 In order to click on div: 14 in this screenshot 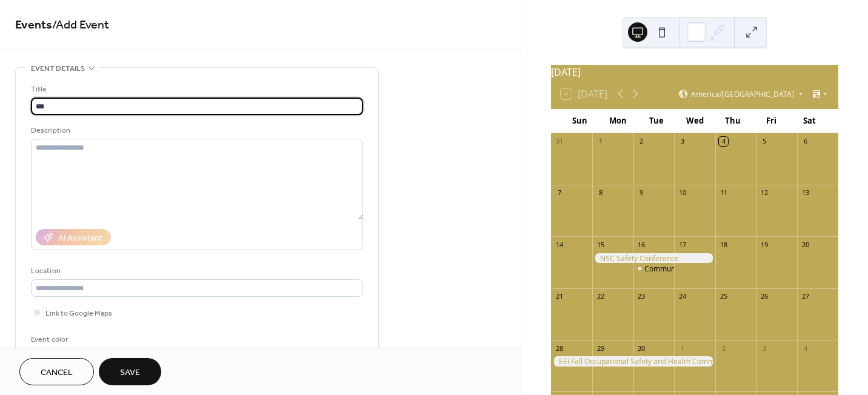, I will do `click(559, 244)`.